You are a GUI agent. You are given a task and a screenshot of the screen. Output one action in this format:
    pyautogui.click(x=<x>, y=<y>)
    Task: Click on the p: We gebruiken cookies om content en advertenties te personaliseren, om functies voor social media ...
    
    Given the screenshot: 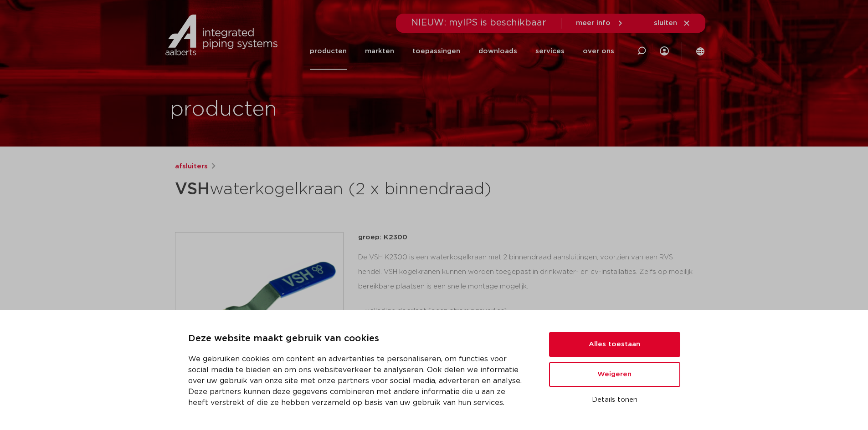 What is the action you would take?
    pyautogui.click(x=358, y=381)
    